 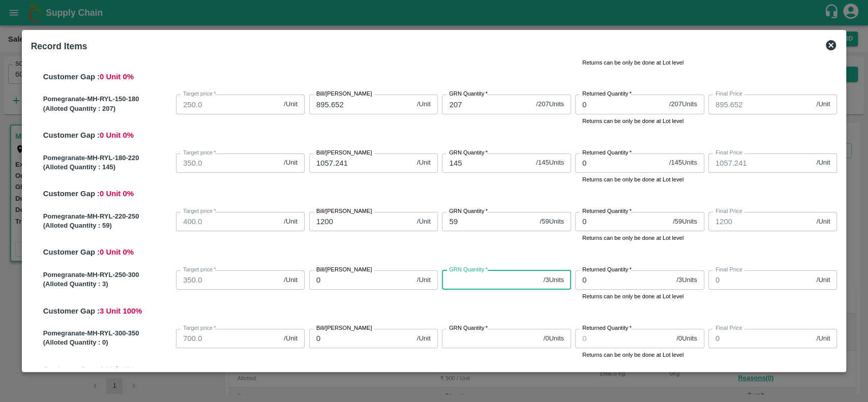 What do you see at coordinates (108, 167) in the screenshot?
I see `p: (Alloted Quantity : 145 )` at bounding box center [108, 167].